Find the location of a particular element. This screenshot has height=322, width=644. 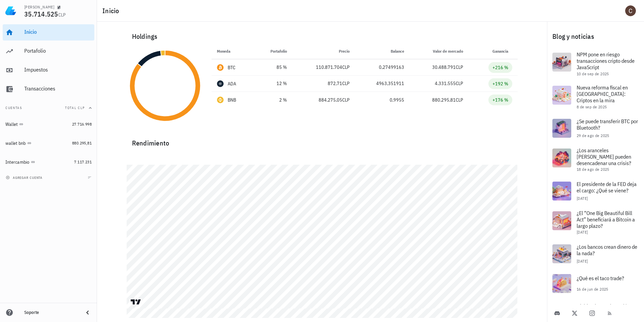

span: ¿Los bancos crean dinero de la nada? is located at coordinates (607, 250).